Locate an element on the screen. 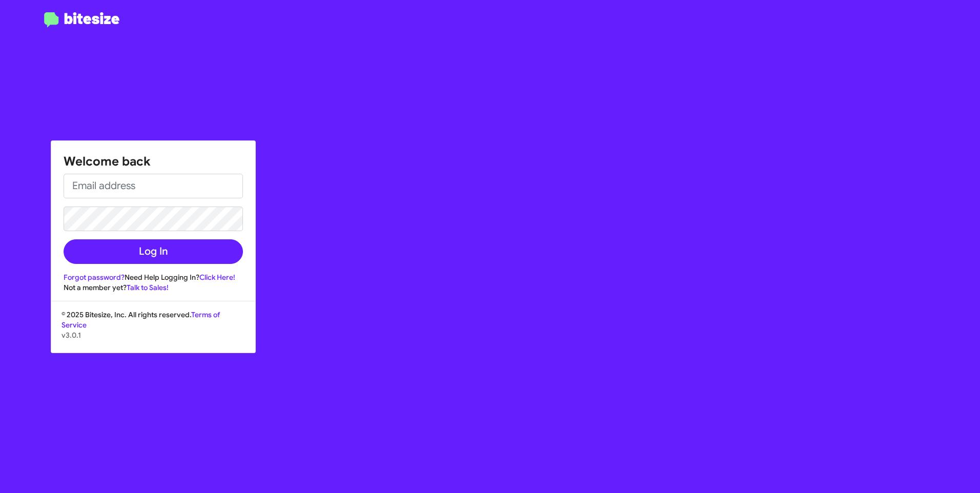 The image size is (980, 493). h1: Welcome back is located at coordinates (153, 162).